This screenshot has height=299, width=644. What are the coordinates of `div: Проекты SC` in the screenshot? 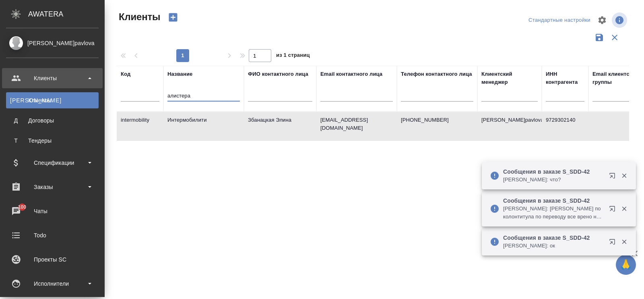 It's located at (52, 259).